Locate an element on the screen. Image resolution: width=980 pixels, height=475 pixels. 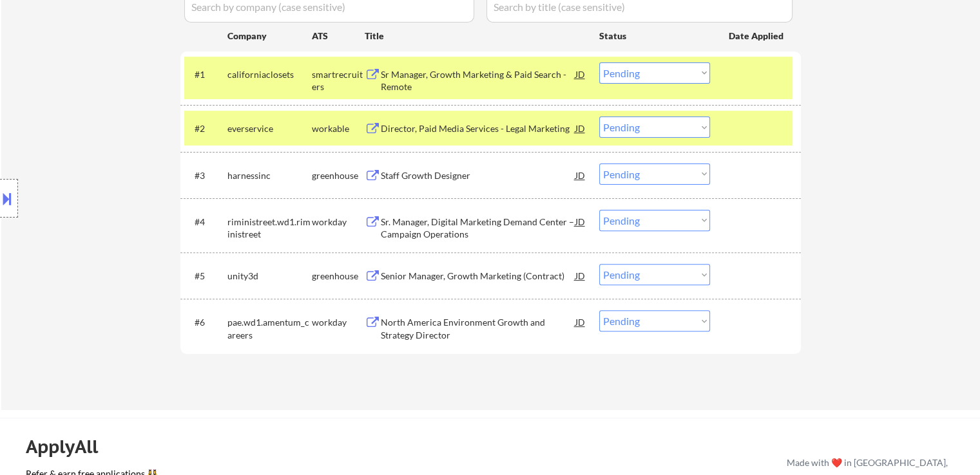
div: workable is located at coordinates (338, 128).